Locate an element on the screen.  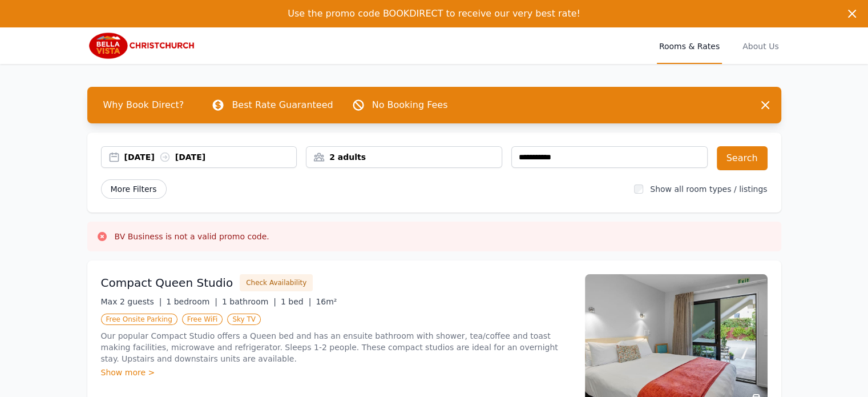
span: 1 bed | is located at coordinates (295, 302).